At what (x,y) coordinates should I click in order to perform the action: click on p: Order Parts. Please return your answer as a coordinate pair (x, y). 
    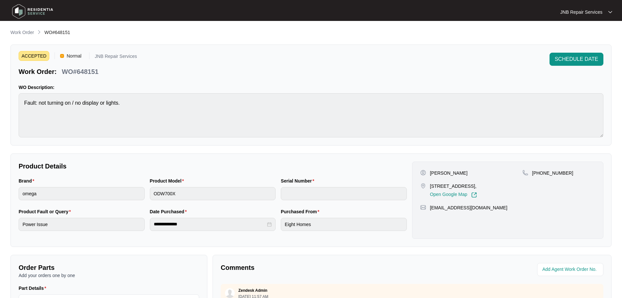
    Looking at the image, I should click on (109, 267).